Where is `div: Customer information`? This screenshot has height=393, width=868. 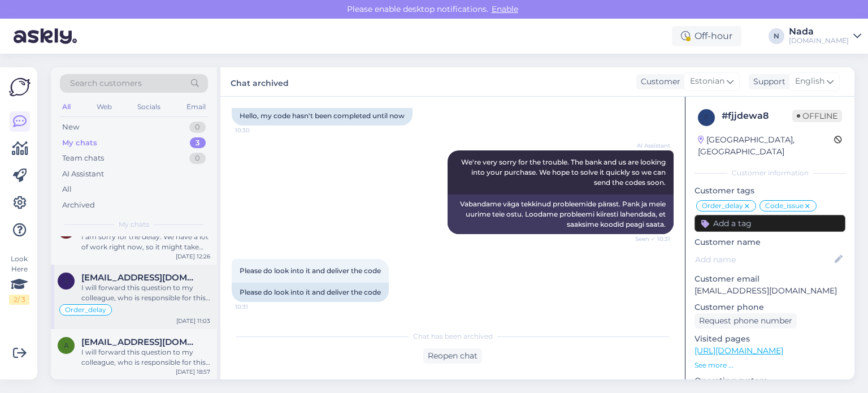 div: Customer information is located at coordinates (770, 173).